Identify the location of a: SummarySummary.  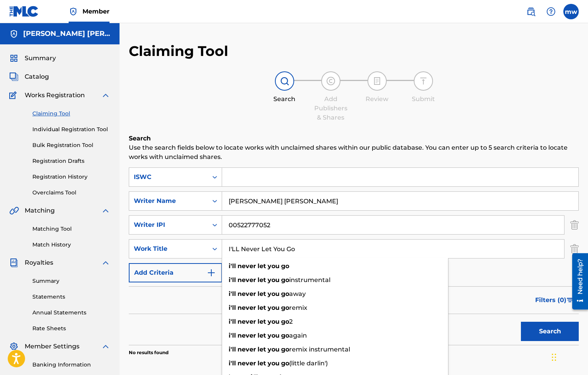
(32, 58).